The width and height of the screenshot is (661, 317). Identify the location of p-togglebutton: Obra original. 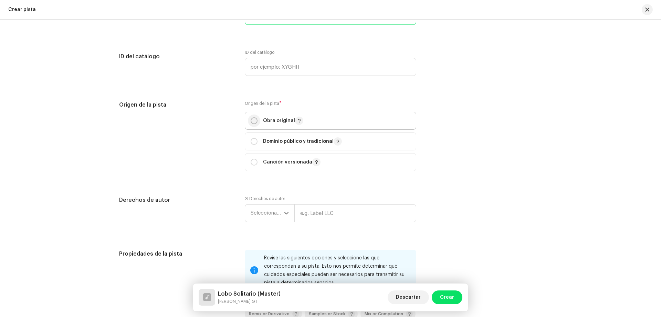
(331, 121).